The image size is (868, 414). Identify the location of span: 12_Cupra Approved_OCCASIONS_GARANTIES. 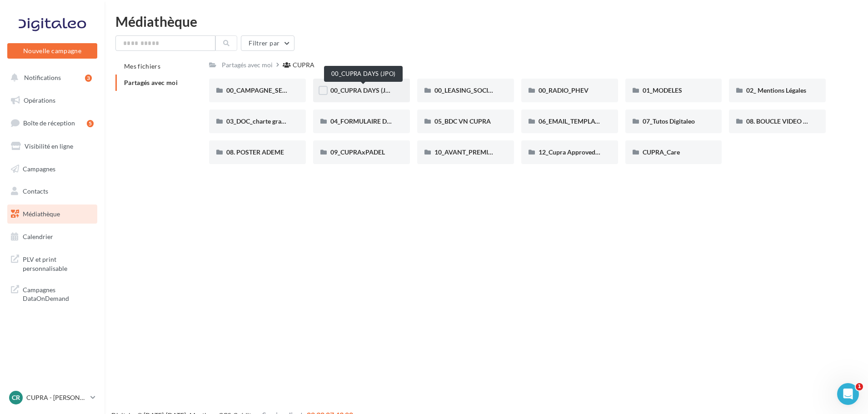
(606, 152).